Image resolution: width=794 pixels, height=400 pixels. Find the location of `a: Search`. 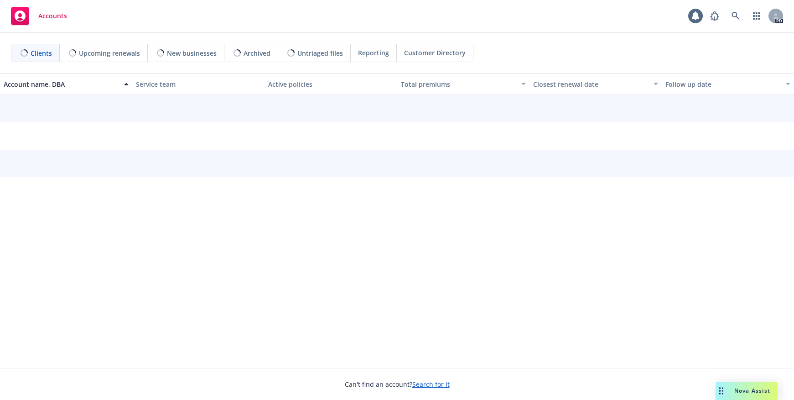

a: Search is located at coordinates (736, 16).